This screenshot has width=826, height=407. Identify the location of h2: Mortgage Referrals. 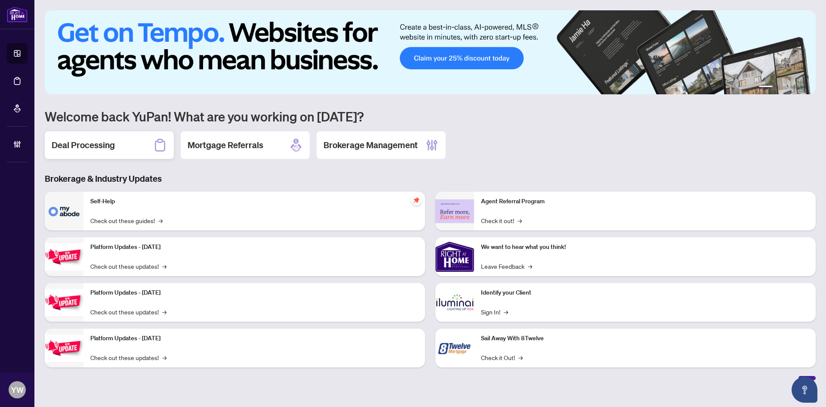
(226, 145).